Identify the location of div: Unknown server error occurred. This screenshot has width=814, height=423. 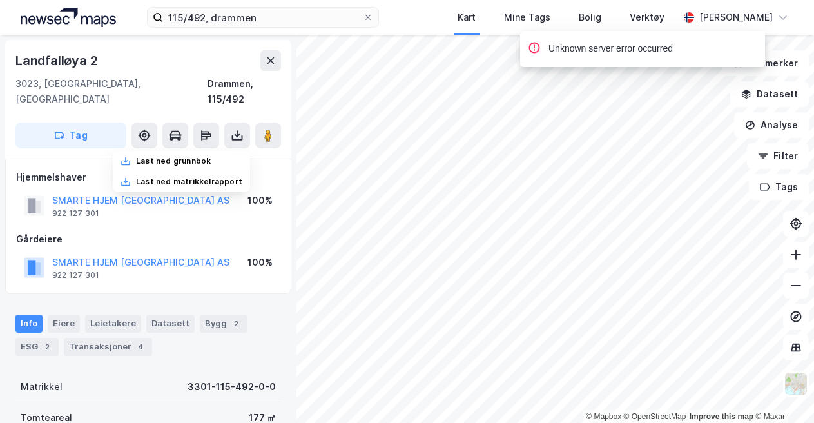
(611, 49).